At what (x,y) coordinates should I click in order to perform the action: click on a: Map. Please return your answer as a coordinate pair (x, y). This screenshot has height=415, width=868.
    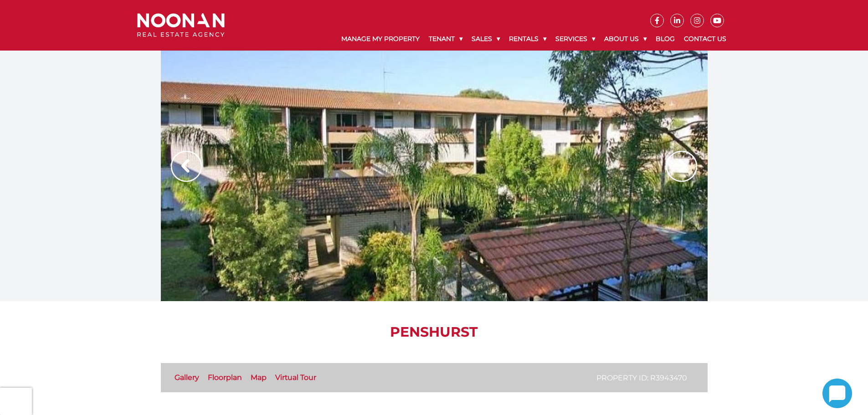
    Looking at the image, I should click on (258, 377).